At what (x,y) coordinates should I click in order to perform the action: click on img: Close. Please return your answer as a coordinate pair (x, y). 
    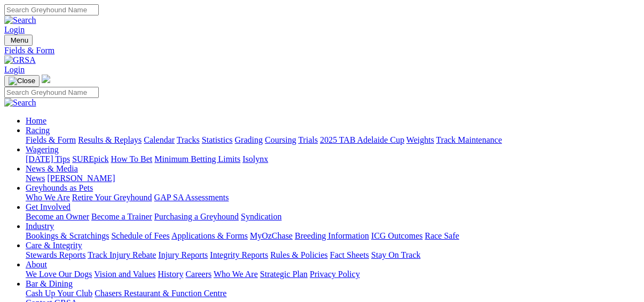
    Looking at the image, I should click on (22, 81).